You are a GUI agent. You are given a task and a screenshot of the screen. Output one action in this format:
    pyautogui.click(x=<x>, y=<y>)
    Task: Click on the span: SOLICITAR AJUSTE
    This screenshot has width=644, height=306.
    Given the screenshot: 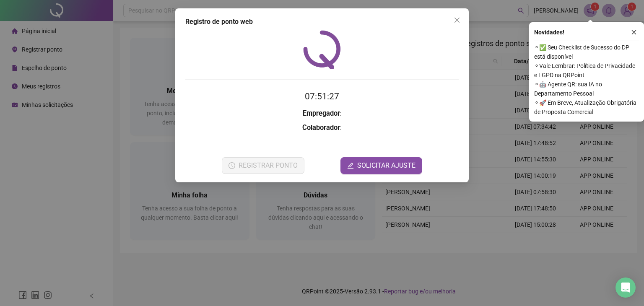 What is the action you would take?
    pyautogui.click(x=386, y=166)
    